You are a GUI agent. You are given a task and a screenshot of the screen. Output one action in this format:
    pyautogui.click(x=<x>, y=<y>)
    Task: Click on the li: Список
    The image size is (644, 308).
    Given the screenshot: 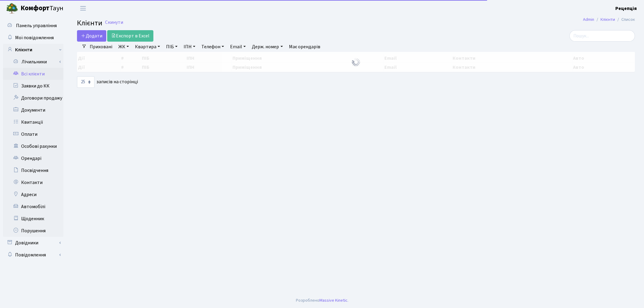 What is the action you would take?
    pyautogui.click(x=625, y=20)
    